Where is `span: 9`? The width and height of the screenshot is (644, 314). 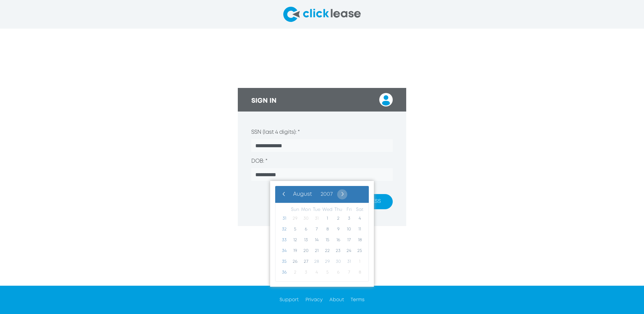
span: 9 is located at coordinates (338, 230).